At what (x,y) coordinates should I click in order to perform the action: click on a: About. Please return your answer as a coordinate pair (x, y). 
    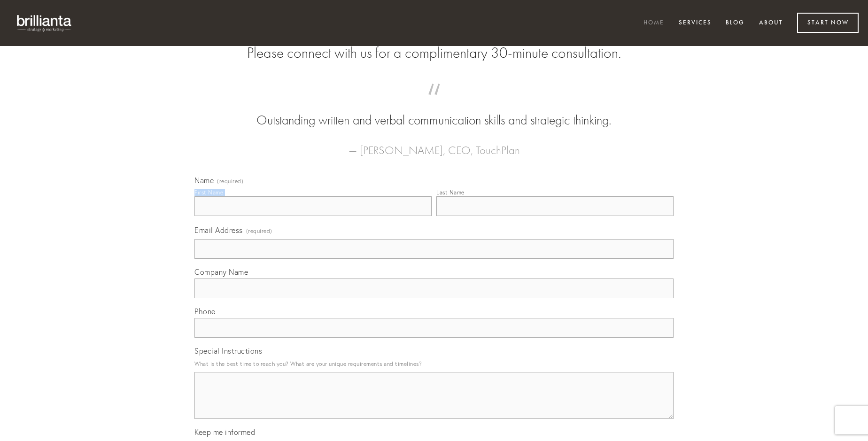
    Looking at the image, I should click on (770, 23).